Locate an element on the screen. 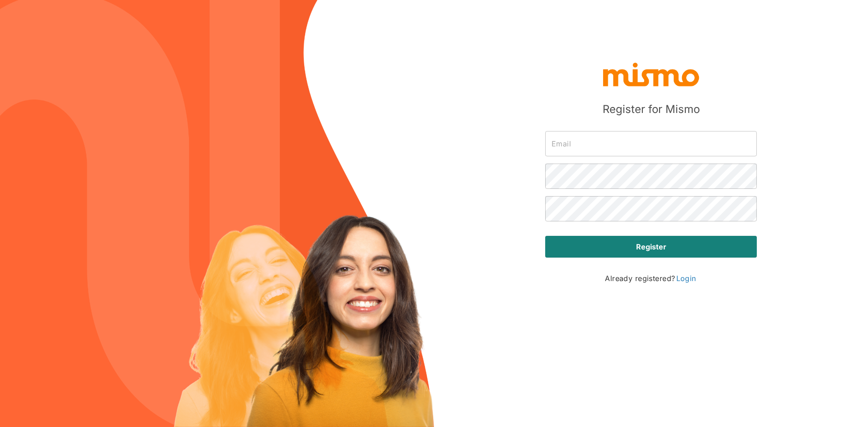 This screenshot has height=427, width=868. a: Login is located at coordinates (686, 278).